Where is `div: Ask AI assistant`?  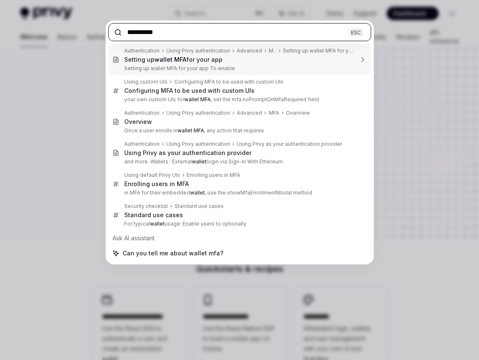
div: Ask AI assistant is located at coordinates (240, 238).